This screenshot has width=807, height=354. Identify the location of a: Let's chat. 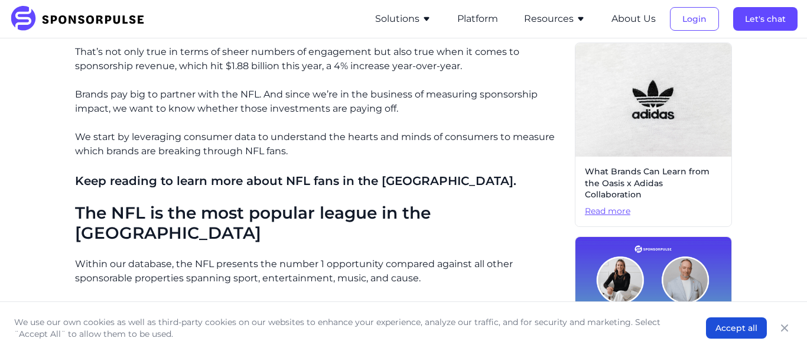
(765, 19).